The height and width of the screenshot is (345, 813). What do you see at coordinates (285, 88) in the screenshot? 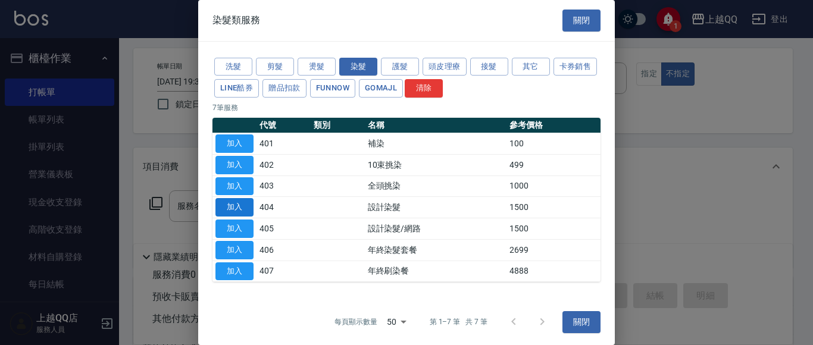
I see `button: 贈品扣款` at bounding box center [285, 88].